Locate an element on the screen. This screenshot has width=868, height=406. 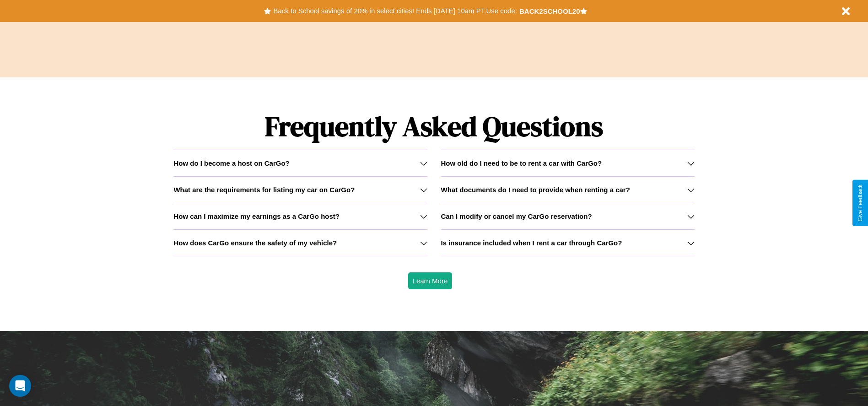
h3: What are the requirements for listing my car on CarGo? is located at coordinates (264, 189).